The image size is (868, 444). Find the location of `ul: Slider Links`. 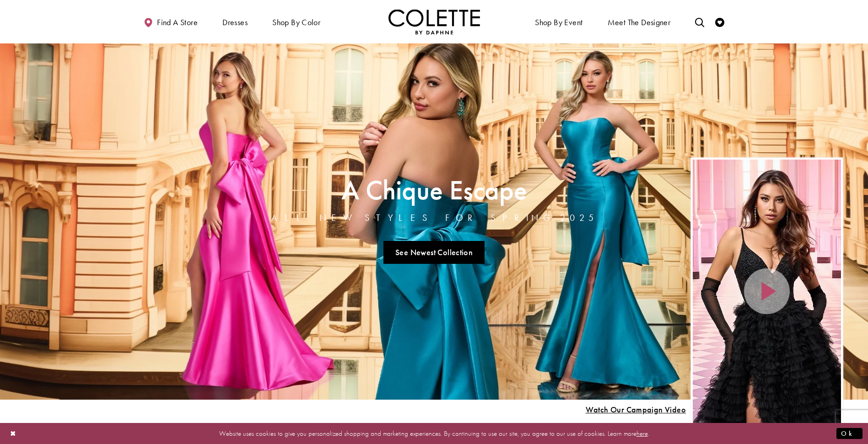

ul: Slider Links is located at coordinates (434, 252).